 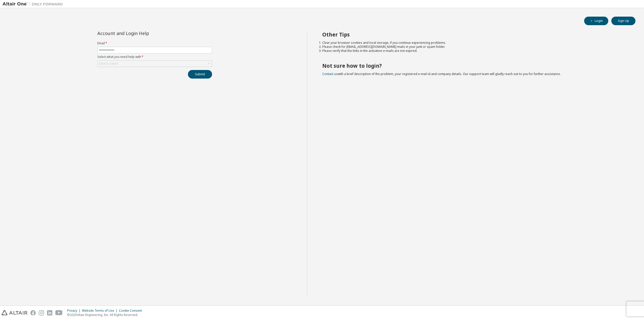 What do you see at coordinates (623, 21) in the screenshot?
I see `button: Sign Up` at bounding box center [623, 21].